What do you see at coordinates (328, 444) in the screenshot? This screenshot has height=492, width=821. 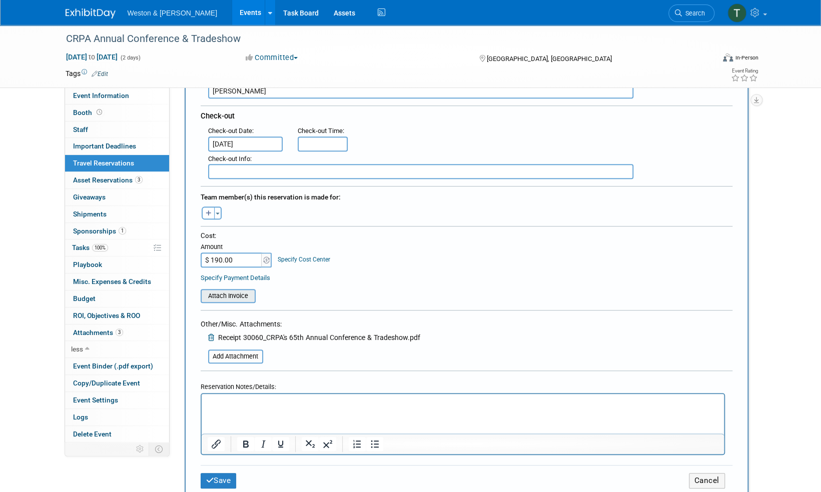 I see `button: Superscript` at bounding box center [328, 444].